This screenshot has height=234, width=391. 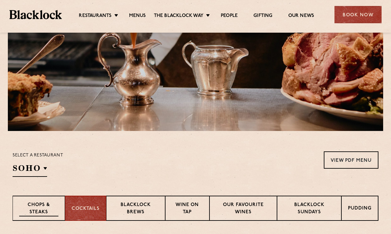 I want to click on a: Restaurants, so click(x=95, y=16).